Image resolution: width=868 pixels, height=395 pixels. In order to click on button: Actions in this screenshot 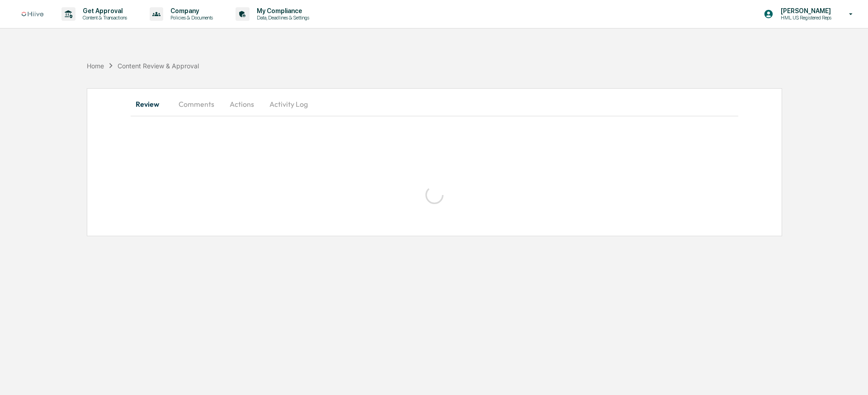, I will do `click(242, 104)`.